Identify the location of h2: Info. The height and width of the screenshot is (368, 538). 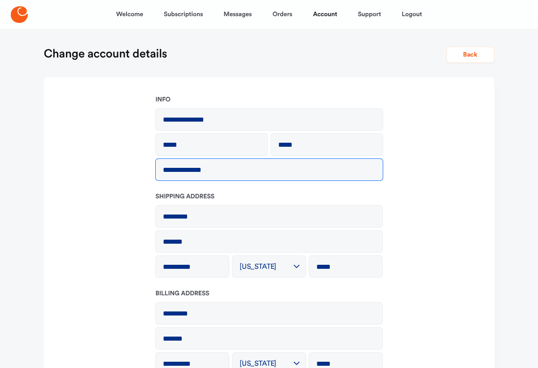
(269, 100).